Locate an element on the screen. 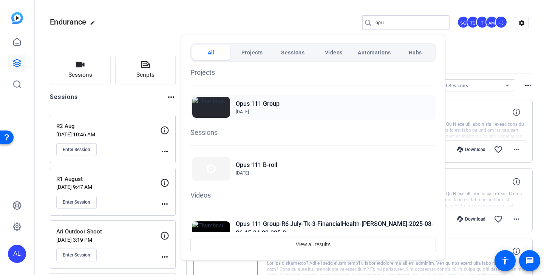  span: Automations is located at coordinates (375, 53).